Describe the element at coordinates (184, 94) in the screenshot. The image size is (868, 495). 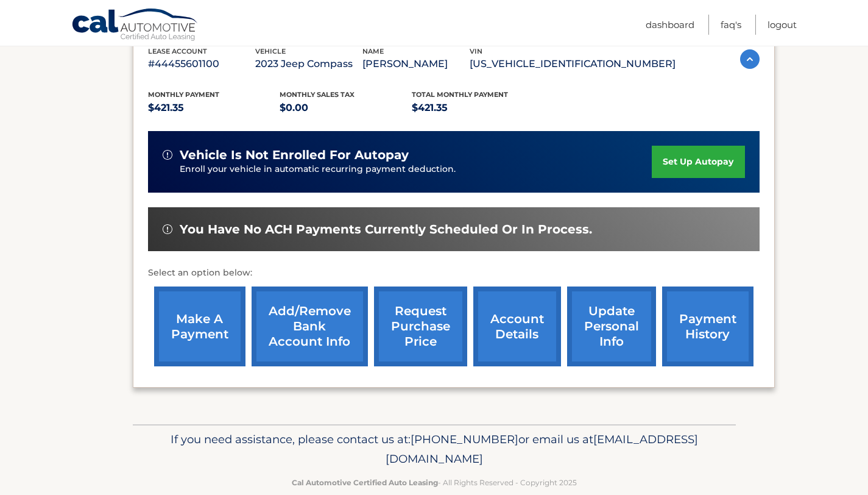
I see `span: Monthly Payment` at that location.